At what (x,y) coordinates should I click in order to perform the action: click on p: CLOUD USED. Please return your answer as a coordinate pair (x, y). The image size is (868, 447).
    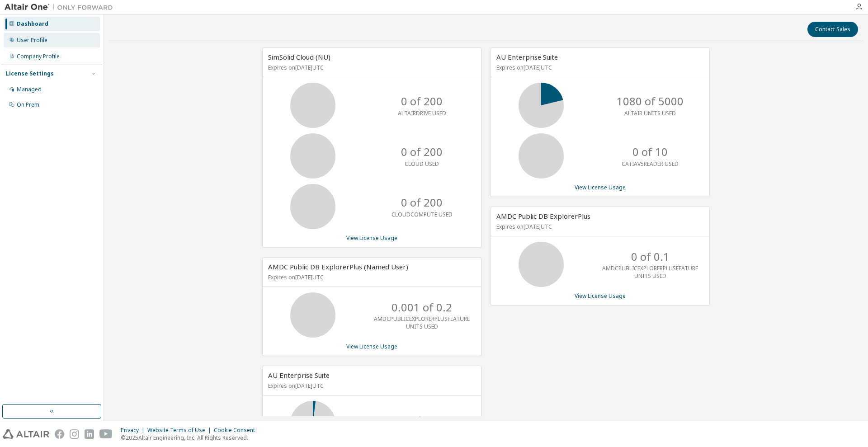
    Looking at the image, I should click on (422, 164).